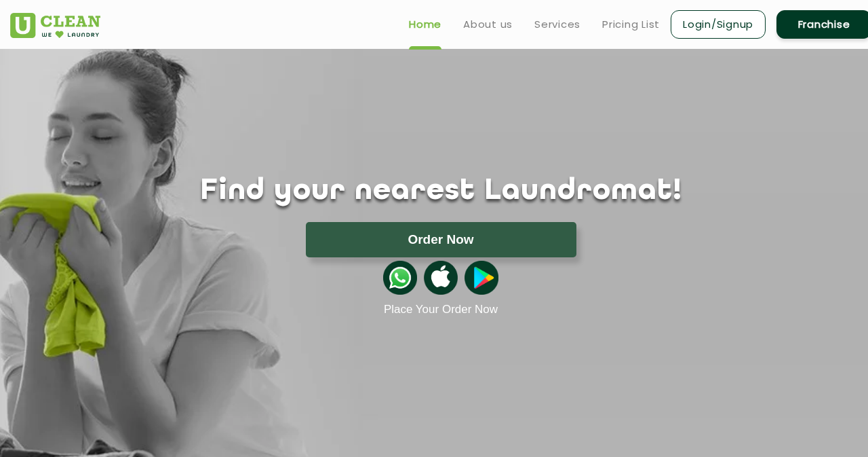  What do you see at coordinates (425, 24) in the screenshot?
I see `a: Home` at bounding box center [425, 24].